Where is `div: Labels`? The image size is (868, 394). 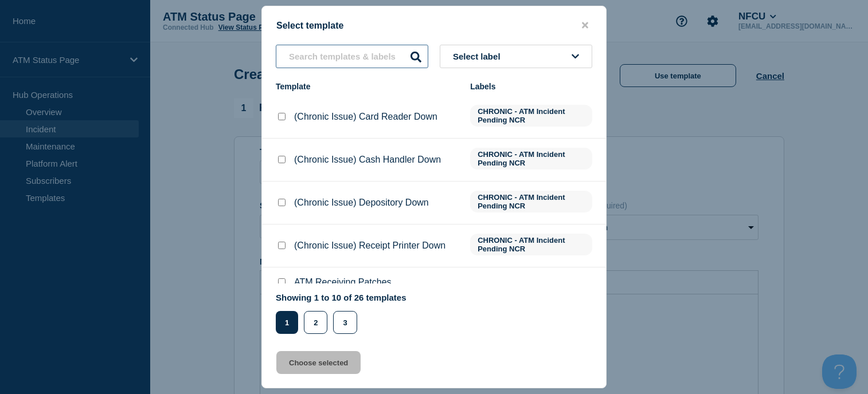 div: Labels is located at coordinates (531, 86).